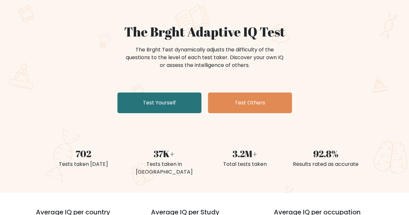 This screenshot has height=215, width=409. What do you see at coordinates (245, 164) in the screenshot?
I see `div: Total tests taken` at bounding box center [245, 164].